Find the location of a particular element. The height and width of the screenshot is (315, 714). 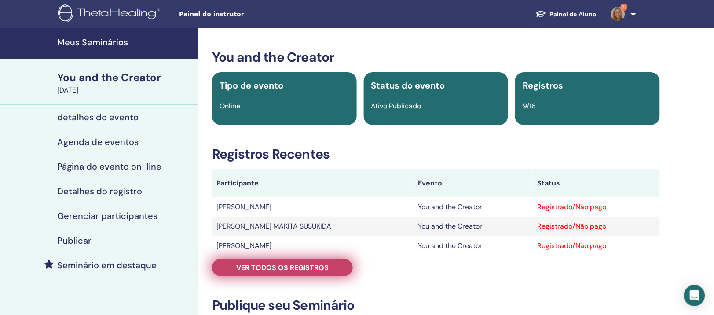

th: Participante is located at coordinates (313, 183).